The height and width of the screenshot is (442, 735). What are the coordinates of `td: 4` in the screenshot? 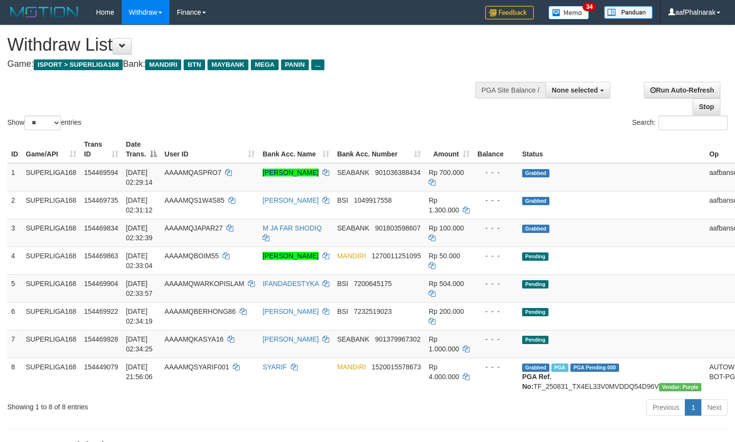 It's located at (15, 260).